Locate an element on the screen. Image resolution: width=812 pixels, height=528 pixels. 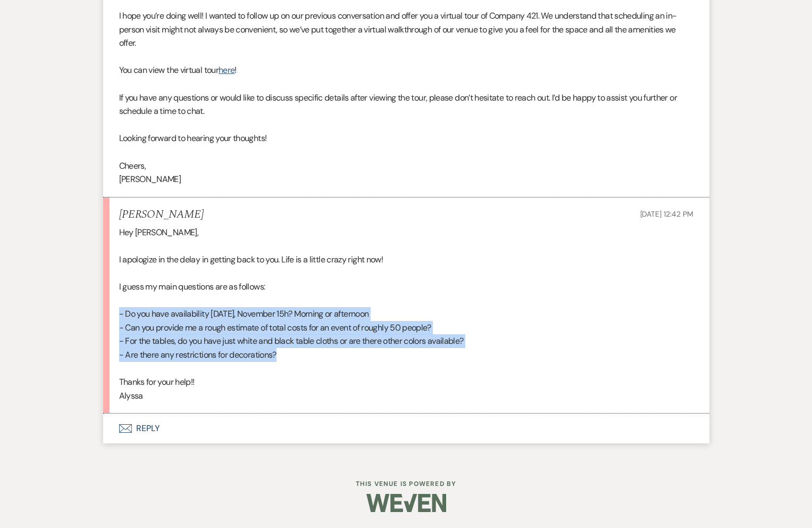
p: Cheers, is located at coordinates (406, 166).